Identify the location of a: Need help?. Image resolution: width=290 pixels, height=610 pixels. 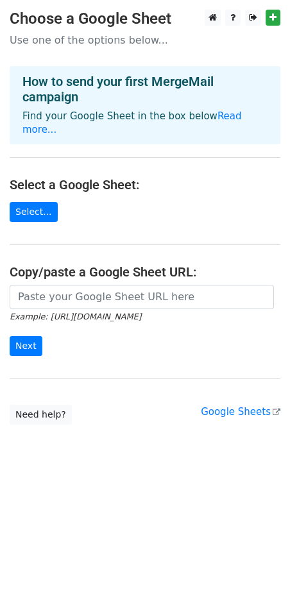
(40, 415).